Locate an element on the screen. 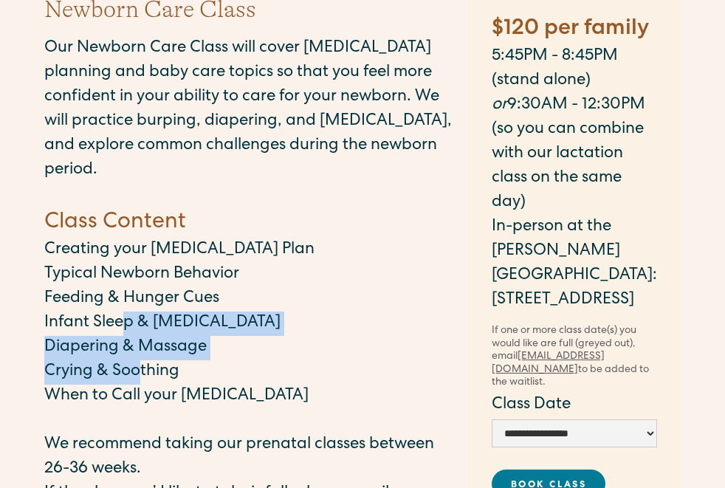  p: Crying & Soothing is located at coordinates (249, 372).